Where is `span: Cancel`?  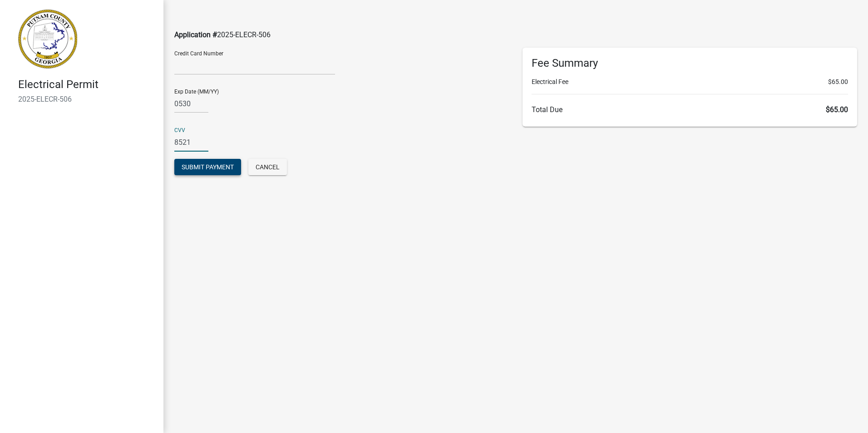 span: Cancel is located at coordinates (268, 167).